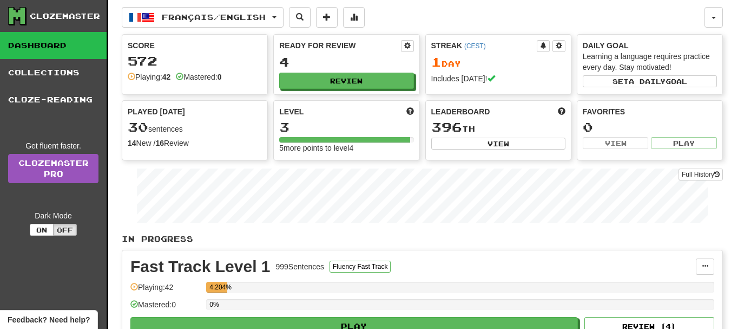  I want to click on button: On, so click(42, 229).